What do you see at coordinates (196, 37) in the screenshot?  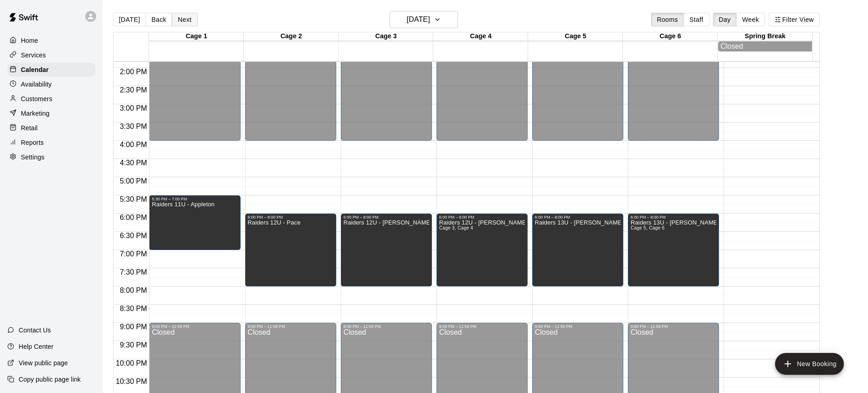 I see `div: Cage 1` at bounding box center [196, 37].